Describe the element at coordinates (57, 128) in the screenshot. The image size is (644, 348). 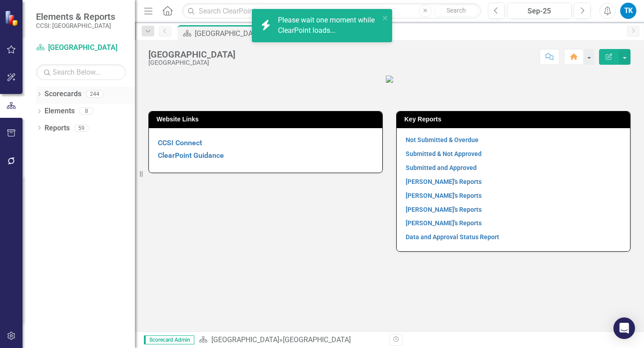
I see `a: Reports` at that location.